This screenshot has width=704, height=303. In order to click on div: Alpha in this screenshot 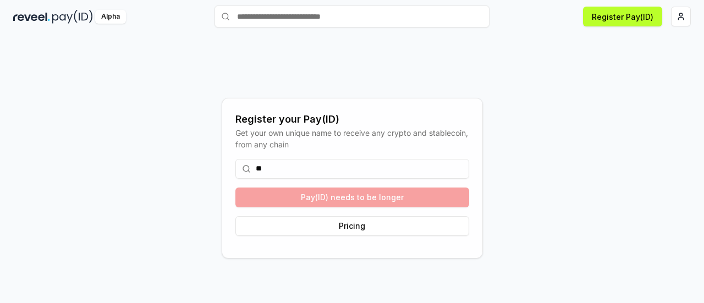, I will do `click(111, 16)`.